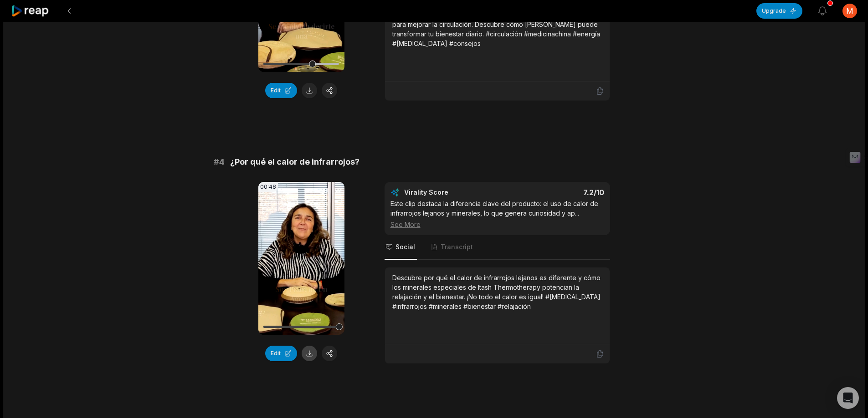 The height and width of the screenshot is (418, 868). I want to click on div: Virality Score, so click(453, 193).